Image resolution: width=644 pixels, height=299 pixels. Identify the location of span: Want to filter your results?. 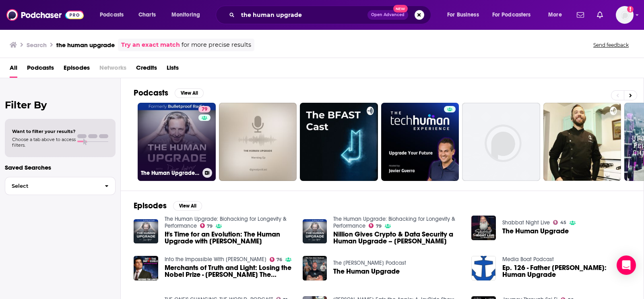
(44, 131).